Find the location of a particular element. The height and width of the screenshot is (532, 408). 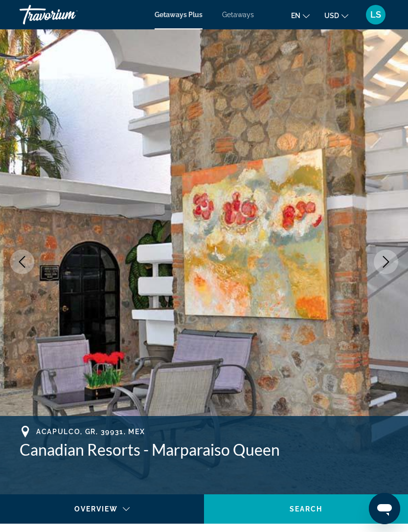

button: Previous image is located at coordinates (22, 262).